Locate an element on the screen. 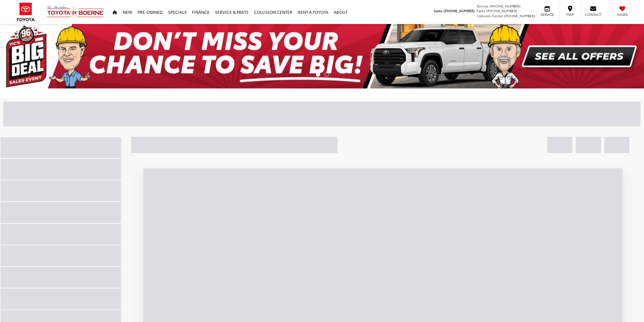  span: Saved is located at coordinates (622, 14).